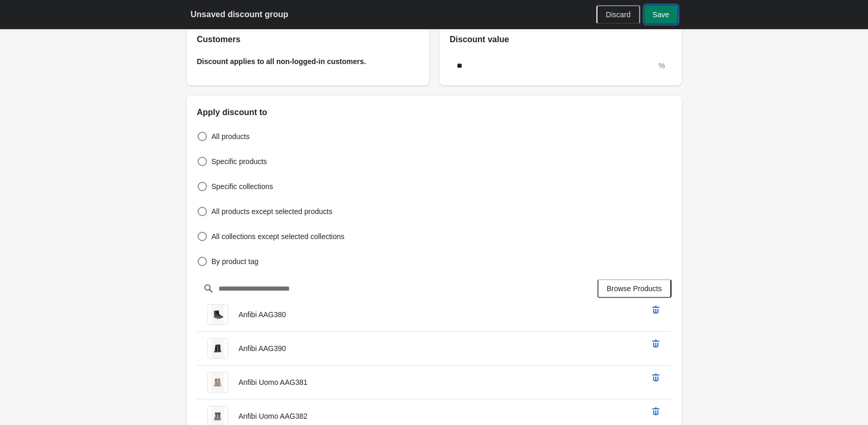 Image resolution: width=868 pixels, height=425 pixels. Describe the element at coordinates (656, 378) in the screenshot. I see `button: remove Anfibi Uomo AAG381’s product` at that location.